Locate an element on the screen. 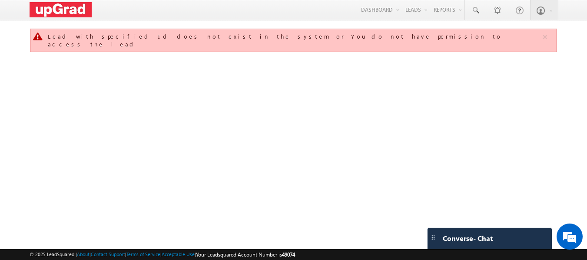  img: carter-drag is located at coordinates (433, 238).